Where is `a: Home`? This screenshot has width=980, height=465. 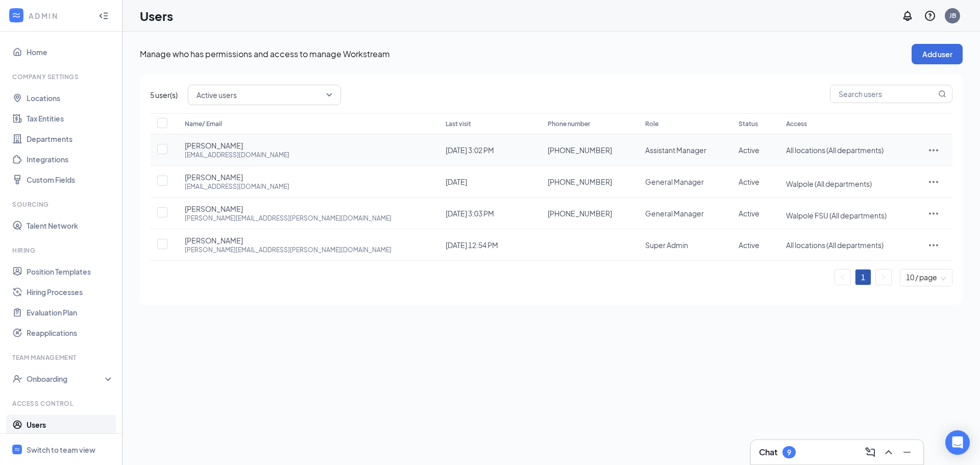
a: Home is located at coordinates (70, 52).